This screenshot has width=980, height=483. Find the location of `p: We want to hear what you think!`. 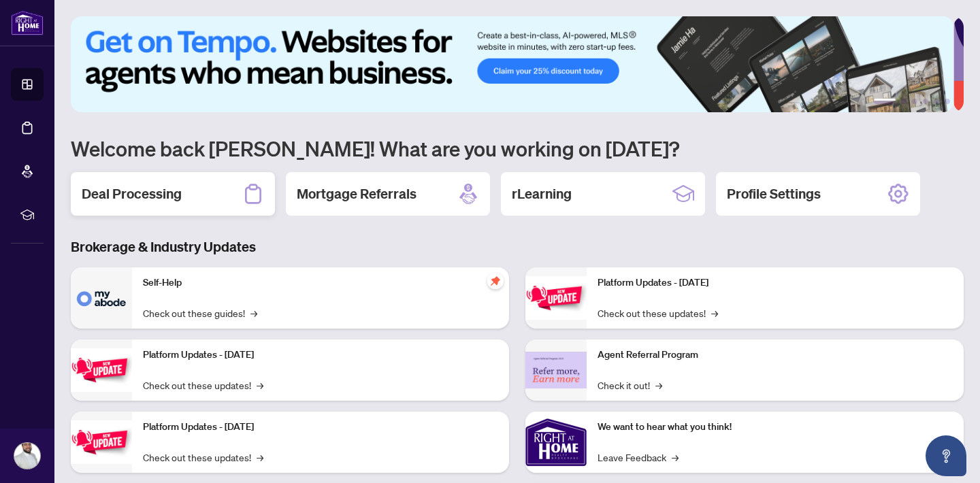

p: We want to hear what you think! is located at coordinates (775, 427).